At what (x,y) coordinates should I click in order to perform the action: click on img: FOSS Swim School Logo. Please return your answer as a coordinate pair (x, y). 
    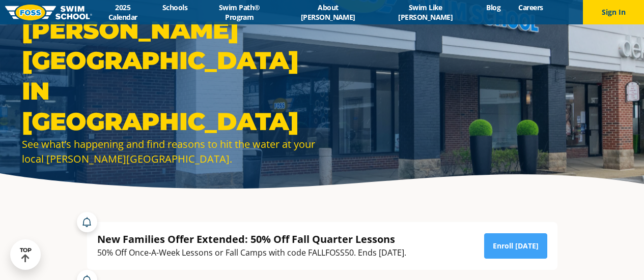
    Looking at the image, I should click on (49, 12).